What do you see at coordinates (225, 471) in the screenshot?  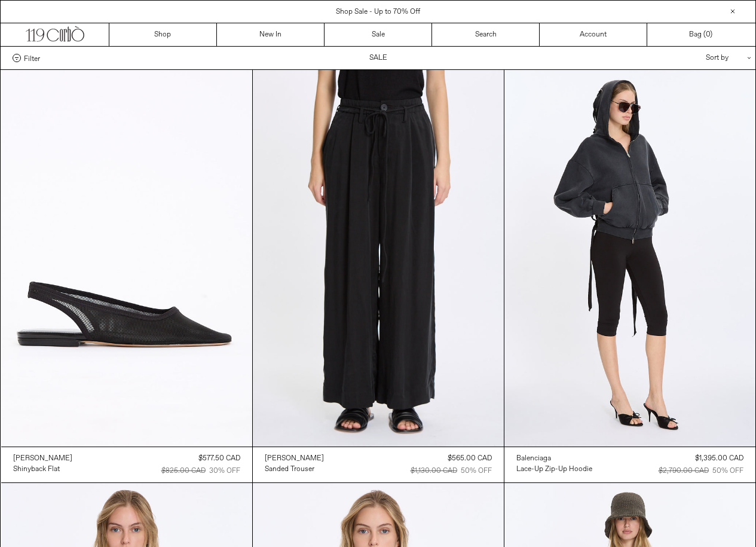 I see `div: 30% OFF` at bounding box center [225, 471].